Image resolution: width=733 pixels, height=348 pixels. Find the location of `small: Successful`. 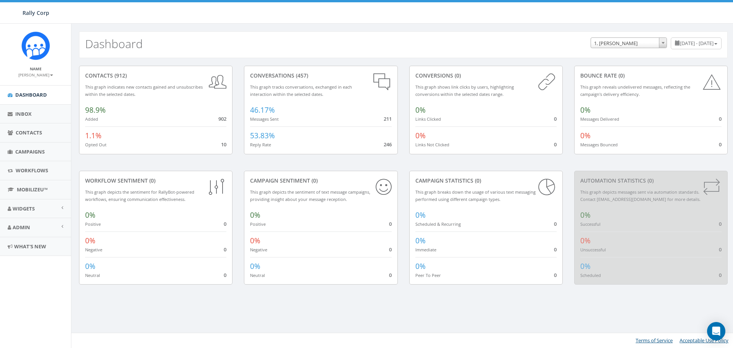

small: Successful is located at coordinates (591, 224).